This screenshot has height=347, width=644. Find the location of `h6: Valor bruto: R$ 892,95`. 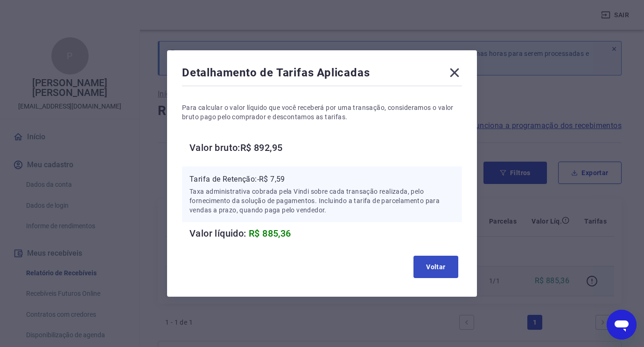

h6: Valor bruto: R$ 892,95 is located at coordinates (326, 148).